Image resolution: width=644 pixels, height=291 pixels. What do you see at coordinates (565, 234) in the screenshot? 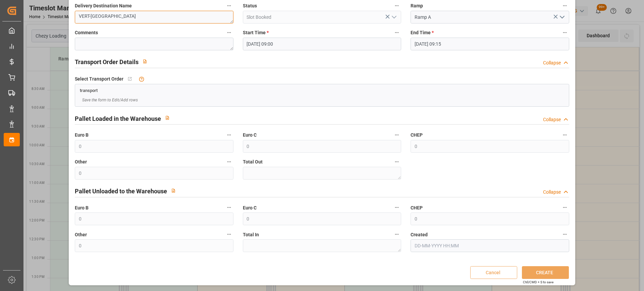
I see `button: Created` at bounding box center [565, 234].